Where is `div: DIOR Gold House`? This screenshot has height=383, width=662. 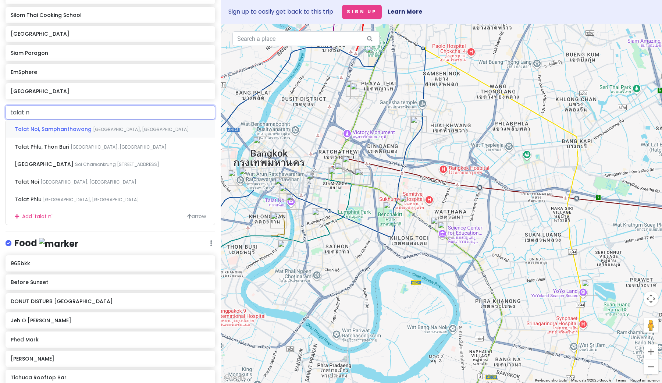
div: DIOR Gold House is located at coordinates (362, 176).